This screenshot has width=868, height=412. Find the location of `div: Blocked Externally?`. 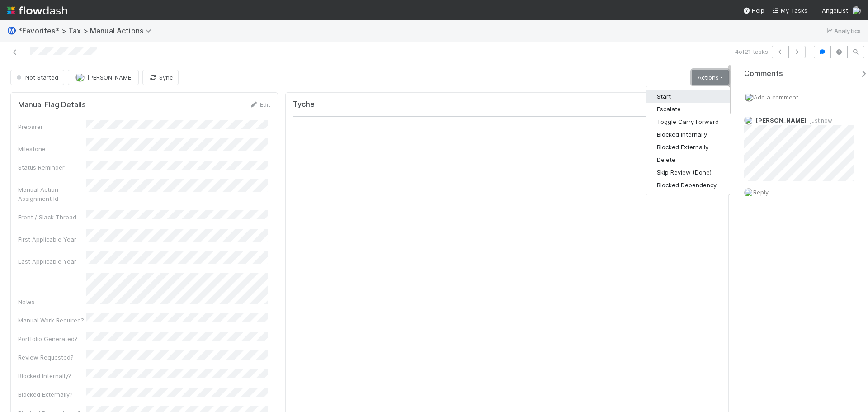

div: Blocked Externally? is located at coordinates (52, 395).